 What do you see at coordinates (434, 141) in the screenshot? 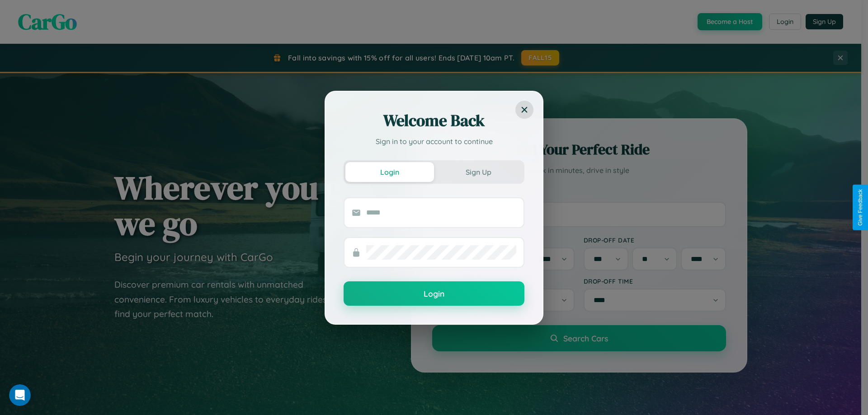
I see `p: Sign in to your account to continue` at bounding box center [434, 141].